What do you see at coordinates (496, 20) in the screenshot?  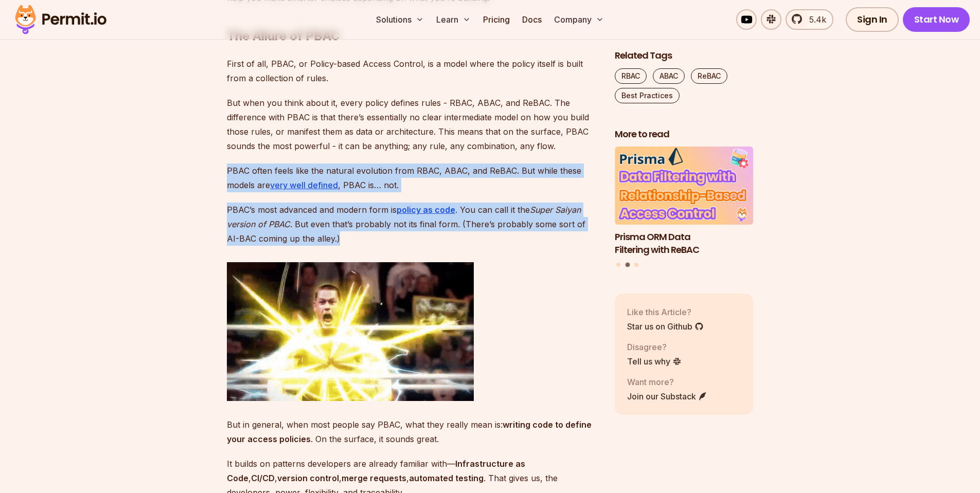 I see `a: Pricing` at bounding box center [496, 20].